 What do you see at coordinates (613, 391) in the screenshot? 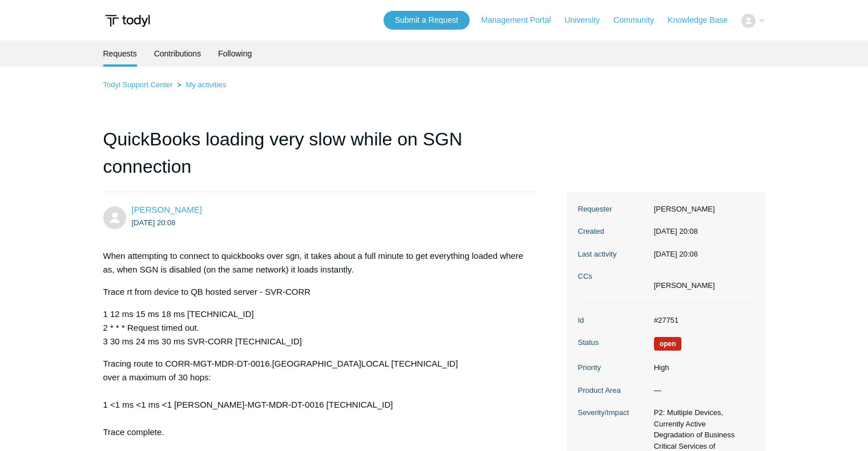
I see `dt: Product Area` at bounding box center [613, 391].